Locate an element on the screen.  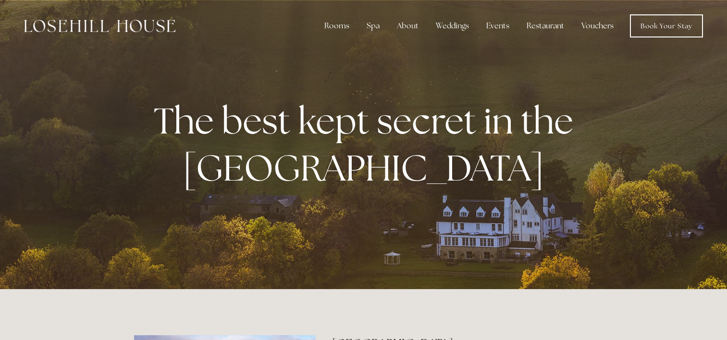
div: About is located at coordinates (407, 26).